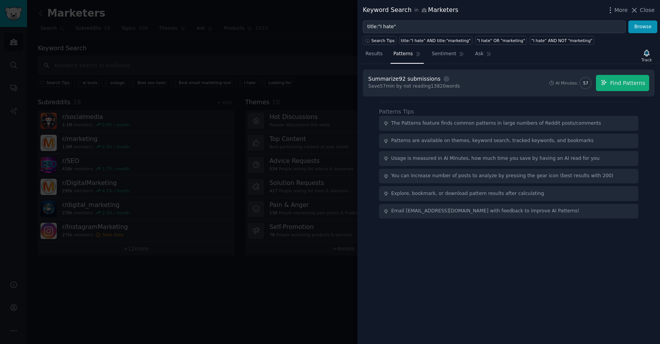  Describe the element at coordinates (617, 10) in the screenshot. I see `button: More` at that location.